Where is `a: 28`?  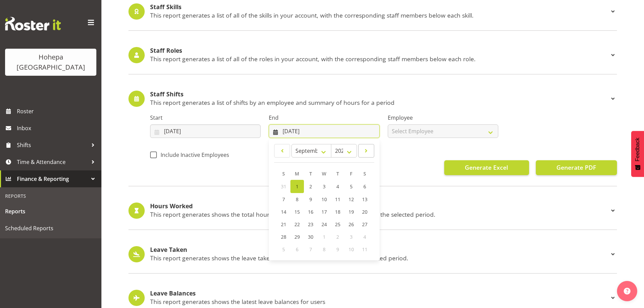 a: 28 is located at coordinates (283, 236).